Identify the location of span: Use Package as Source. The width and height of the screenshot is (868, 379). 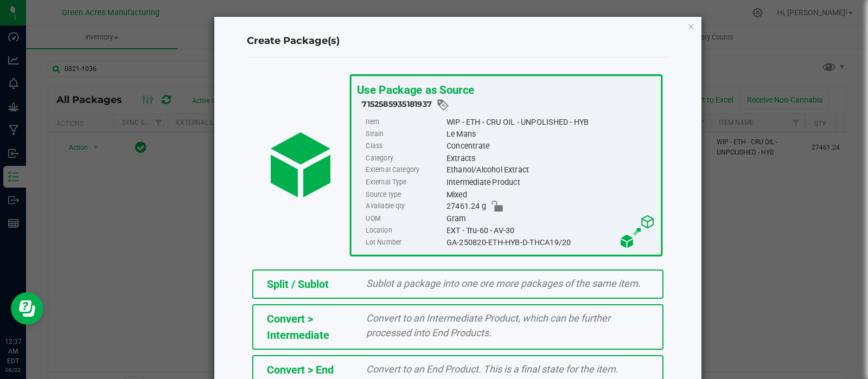
(415, 89).